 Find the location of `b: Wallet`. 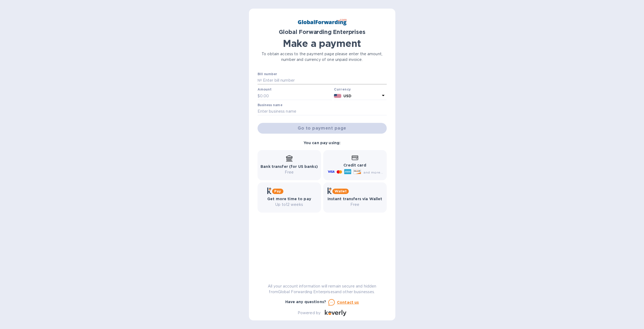

b: Wallet is located at coordinates (341, 191).